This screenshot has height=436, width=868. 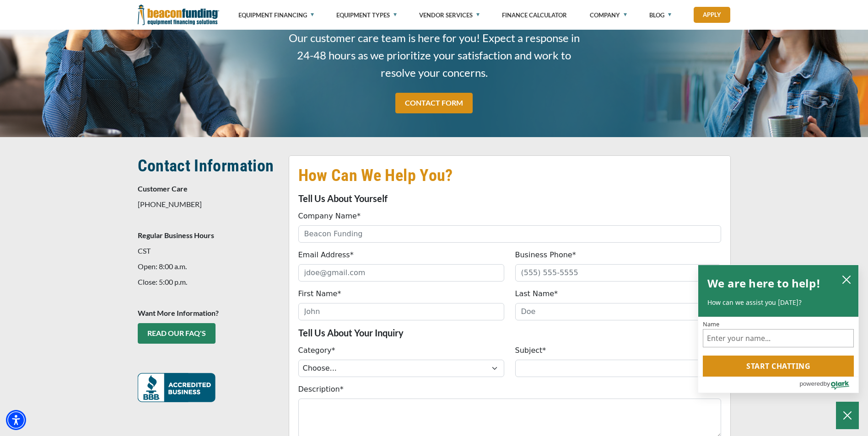 I want to click on button: Close Chatbox, so click(x=848, y=416).